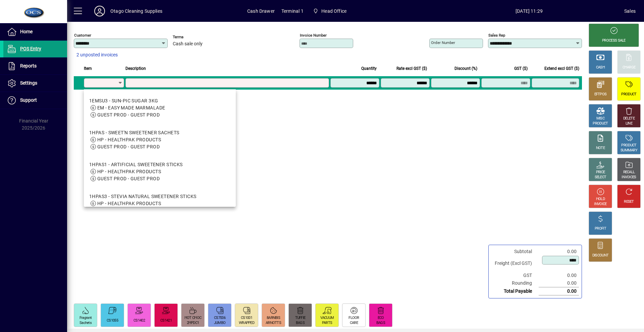  What do you see at coordinates (26, 32) in the screenshot?
I see `span: Home` at bounding box center [26, 32].